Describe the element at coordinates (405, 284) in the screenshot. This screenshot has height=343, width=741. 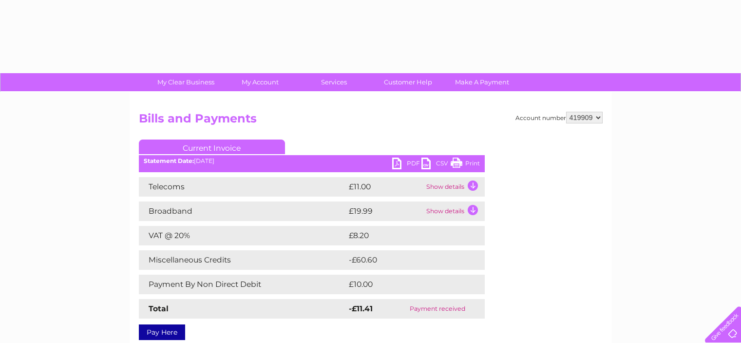
I see `td: £10.00` at that location.